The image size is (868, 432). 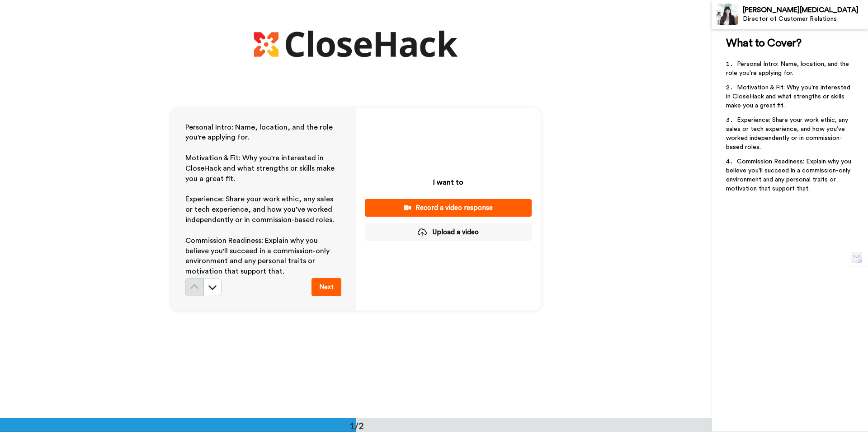 What do you see at coordinates (448, 182) in the screenshot?
I see `p: I want to` at bounding box center [448, 182].